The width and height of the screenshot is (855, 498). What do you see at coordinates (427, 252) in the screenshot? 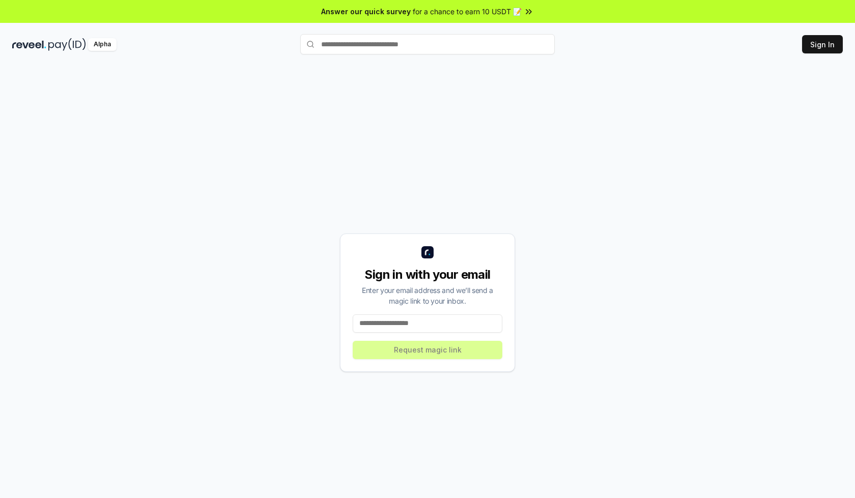
I see `img: logo_small` at bounding box center [427, 252].